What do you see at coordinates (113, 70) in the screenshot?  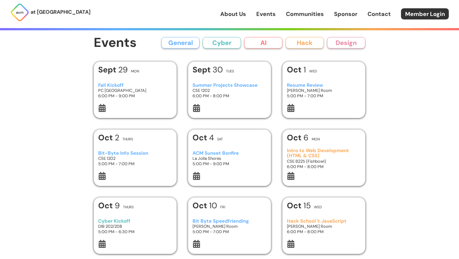 I see `h1: 29` at bounding box center [113, 70].